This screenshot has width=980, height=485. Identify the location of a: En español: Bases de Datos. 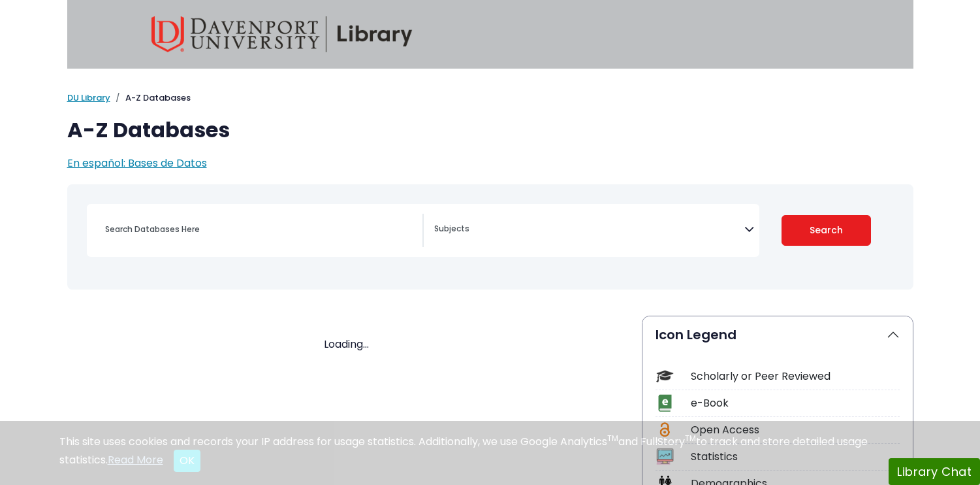
(137, 163).